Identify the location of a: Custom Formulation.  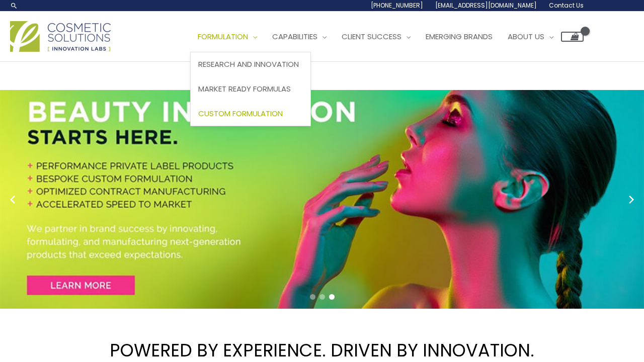
(251, 114).